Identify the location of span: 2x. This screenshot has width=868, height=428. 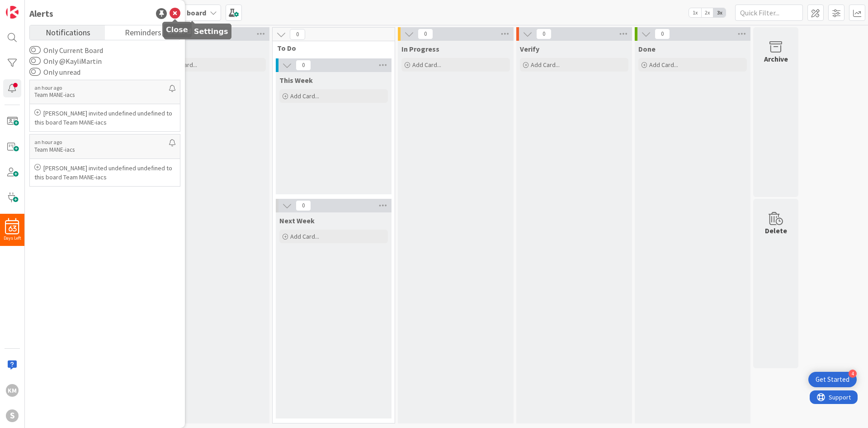
(707, 13).